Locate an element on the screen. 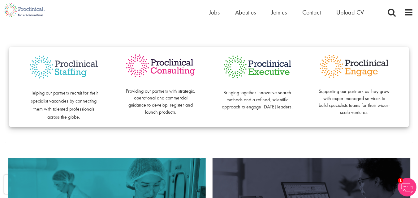  span: Contact is located at coordinates (312, 12).